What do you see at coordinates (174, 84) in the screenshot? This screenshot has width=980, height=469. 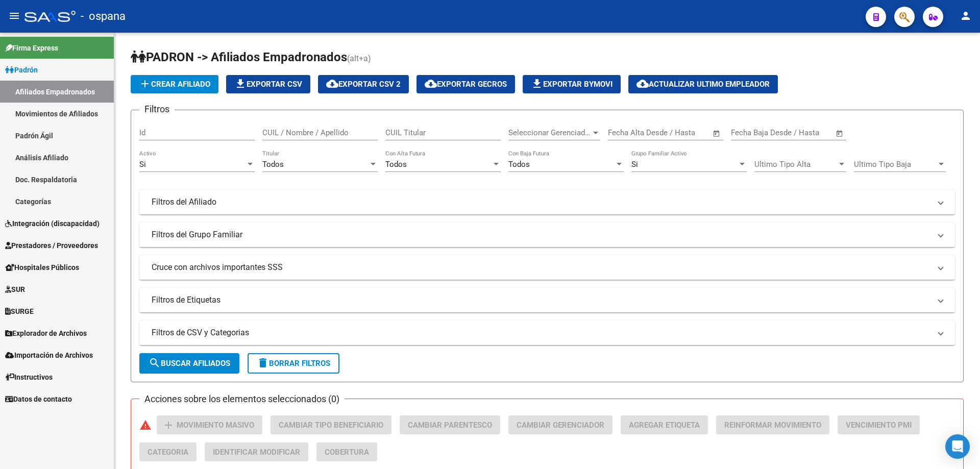 I see `span: Crear Afiliado` at bounding box center [174, 84].